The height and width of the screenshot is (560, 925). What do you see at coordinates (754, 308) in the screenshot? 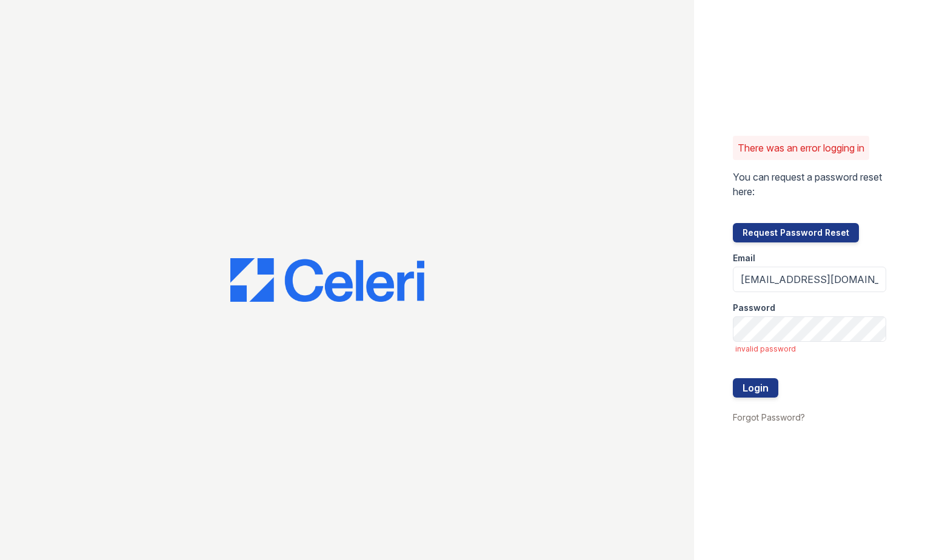
I see `label: Password` at bounding box center [754, 308].